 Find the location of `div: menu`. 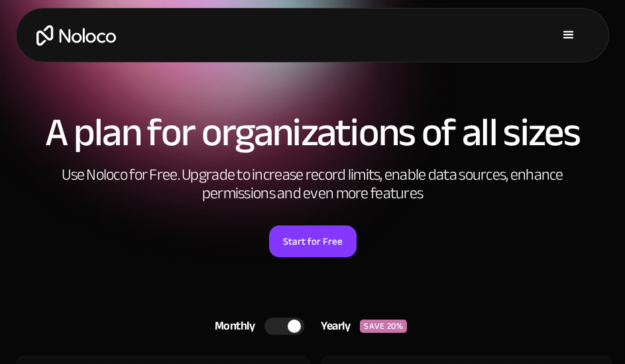

div: menu is located at coordinates (569, 35).